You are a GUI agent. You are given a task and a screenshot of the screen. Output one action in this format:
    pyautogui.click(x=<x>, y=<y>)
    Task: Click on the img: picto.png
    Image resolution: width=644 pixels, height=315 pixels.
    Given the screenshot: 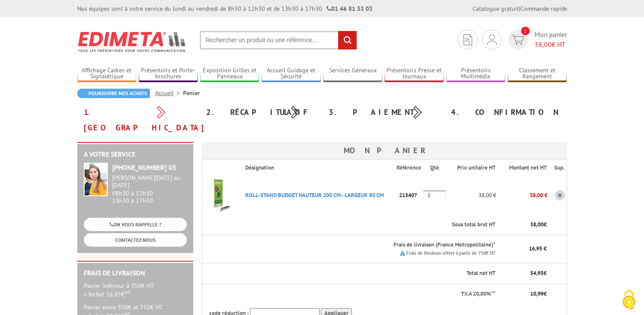 What is the action you would take?
    pyautogui.click(x=403, y=253)
    